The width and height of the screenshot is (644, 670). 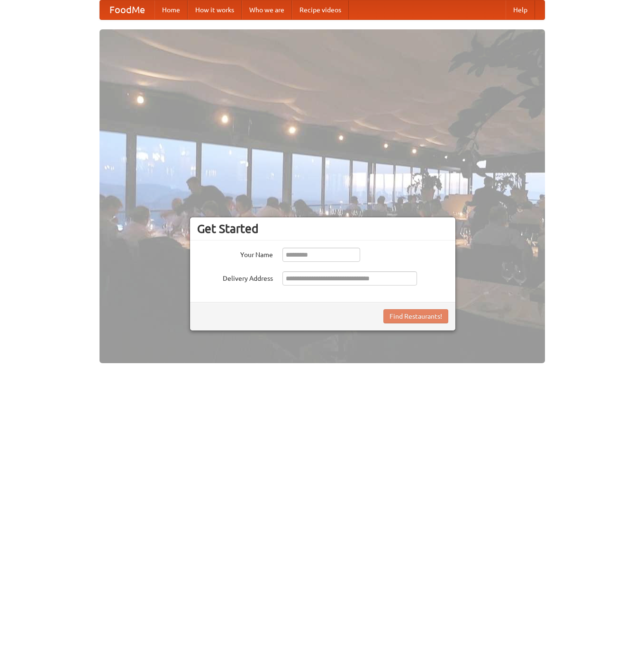 What do you see at coordinates (320, 10) in the screenshot?
I see `a: Recipe videos` at bounding box center [320, 10].